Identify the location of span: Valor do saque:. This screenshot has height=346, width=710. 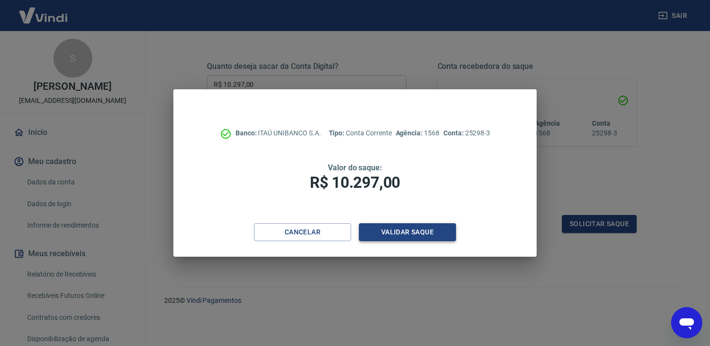
(355, 168).